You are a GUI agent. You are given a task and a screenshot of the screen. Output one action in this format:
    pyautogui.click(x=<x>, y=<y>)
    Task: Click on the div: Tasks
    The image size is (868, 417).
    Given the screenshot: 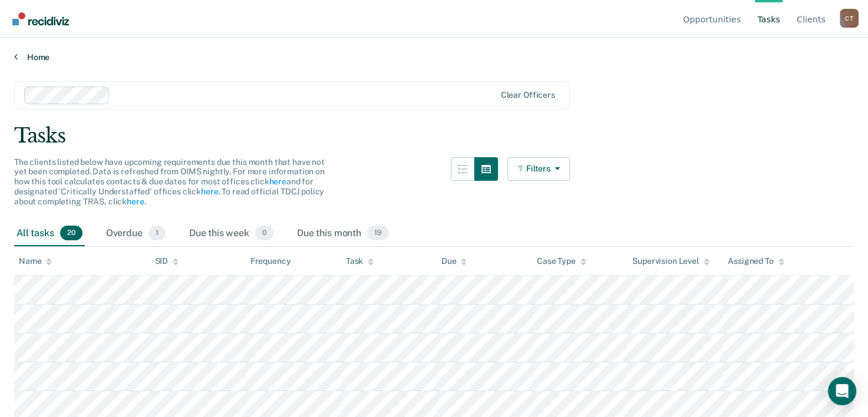 What is the action you would take?
    pyautogui.click(x=434, y=135)
    